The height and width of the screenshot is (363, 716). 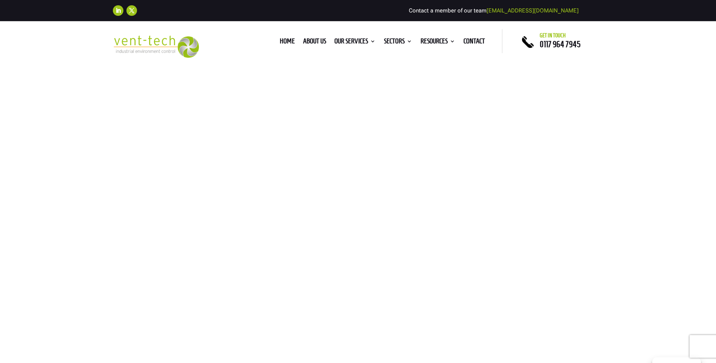 I want to click on span: Get in touch, so click(x=553, y=35).